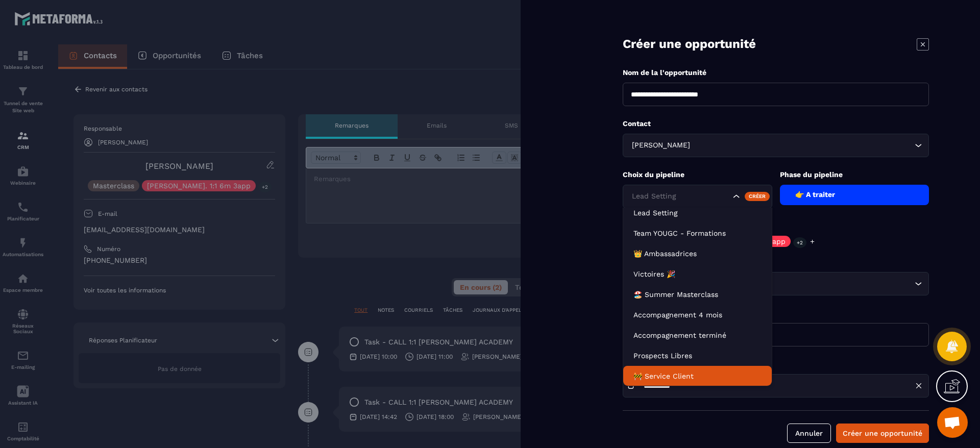 This screenshot has width=980, height=448. I want to click on button: Annuler, so click(809, 434).